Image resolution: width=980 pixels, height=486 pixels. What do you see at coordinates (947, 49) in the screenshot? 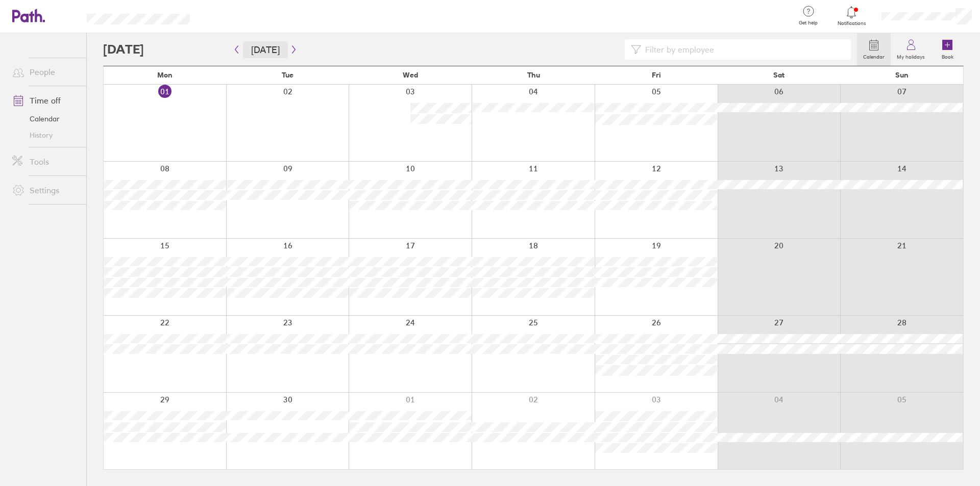
I see `a: Book` at bounding box center [947, 49].